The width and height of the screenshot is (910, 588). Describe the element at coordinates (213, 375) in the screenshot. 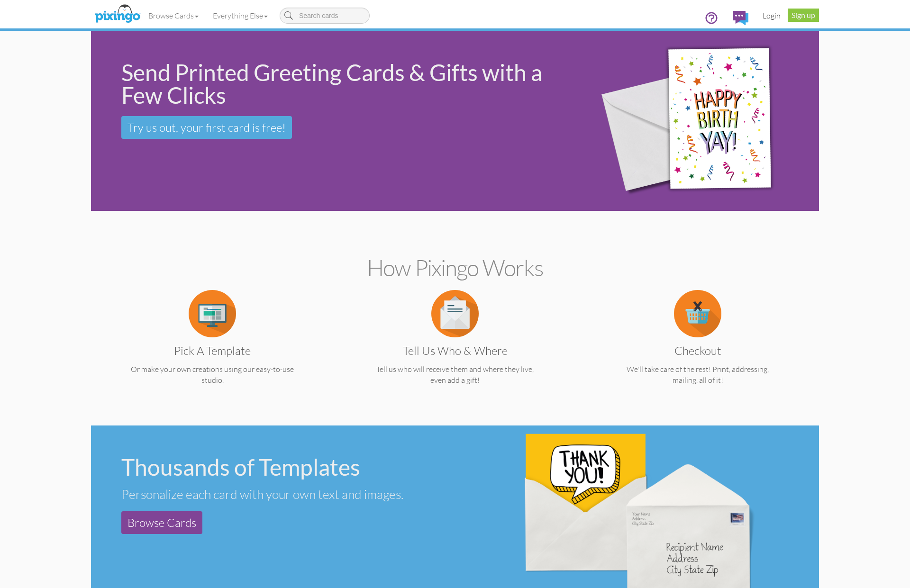

I see `p: Or make your own creations using our easy-to-use studio.` at that location.